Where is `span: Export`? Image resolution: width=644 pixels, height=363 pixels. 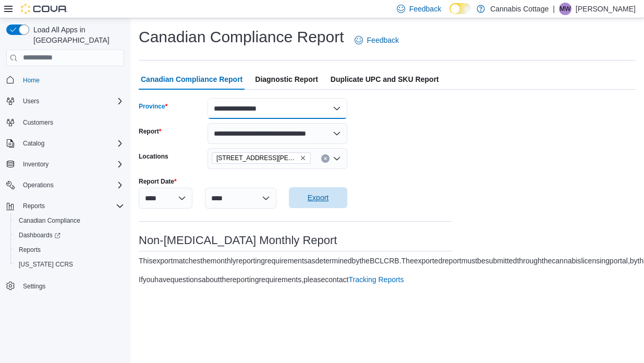
span: Export is located at coordinates (318, 198).